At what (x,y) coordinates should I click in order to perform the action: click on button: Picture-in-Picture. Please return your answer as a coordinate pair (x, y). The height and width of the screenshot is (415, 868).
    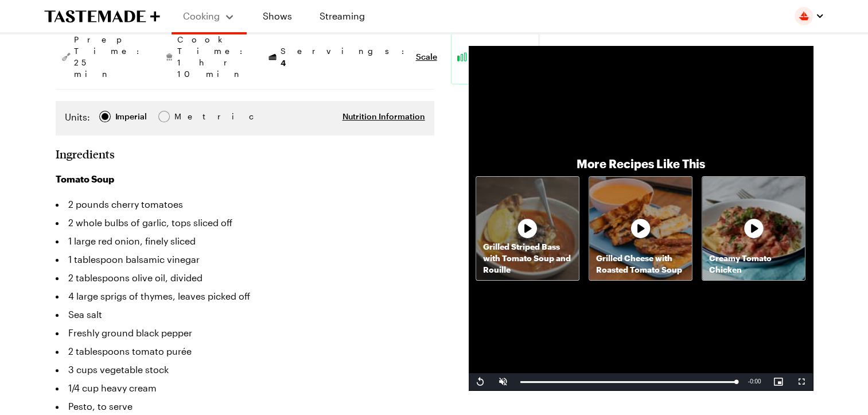
    Looking at the image, I should click on (779, 381).